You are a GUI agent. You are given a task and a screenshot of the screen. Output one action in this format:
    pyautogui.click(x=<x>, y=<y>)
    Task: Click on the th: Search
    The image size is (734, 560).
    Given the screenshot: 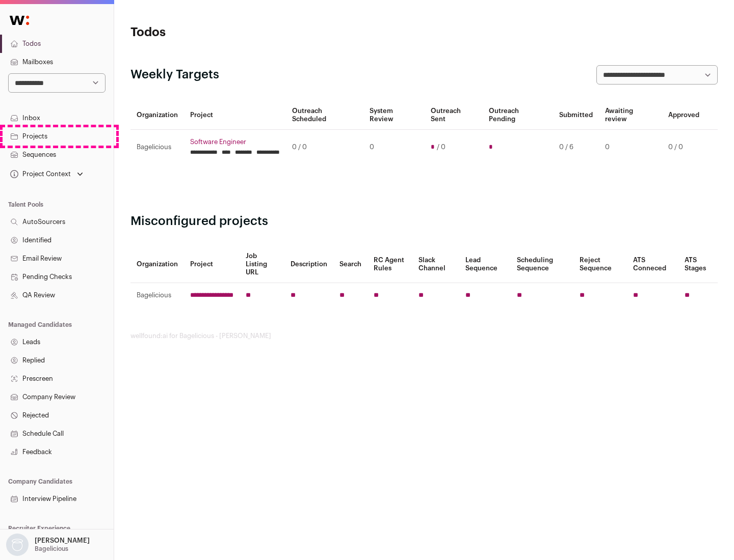 What is the action you would take?
    pyautogui.click(x=350, y=264)
    